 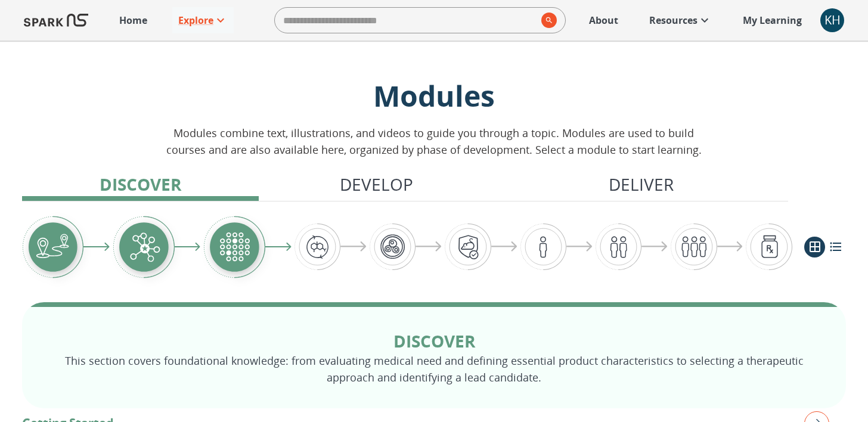 What do you see at coordinates (203, 21) in the screenshot?
I see `a: Explore` at bounding box center [203, 21].